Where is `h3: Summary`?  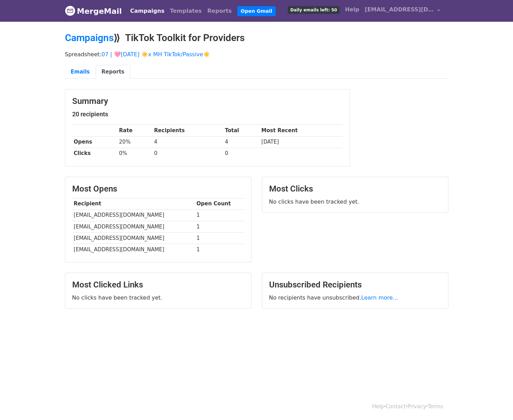 h3: Summary is located at coordinates (207, 101).